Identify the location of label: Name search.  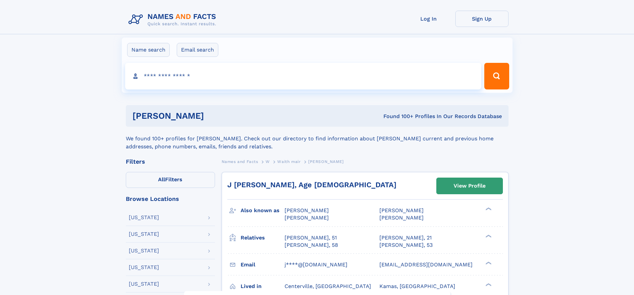
(149, 50).